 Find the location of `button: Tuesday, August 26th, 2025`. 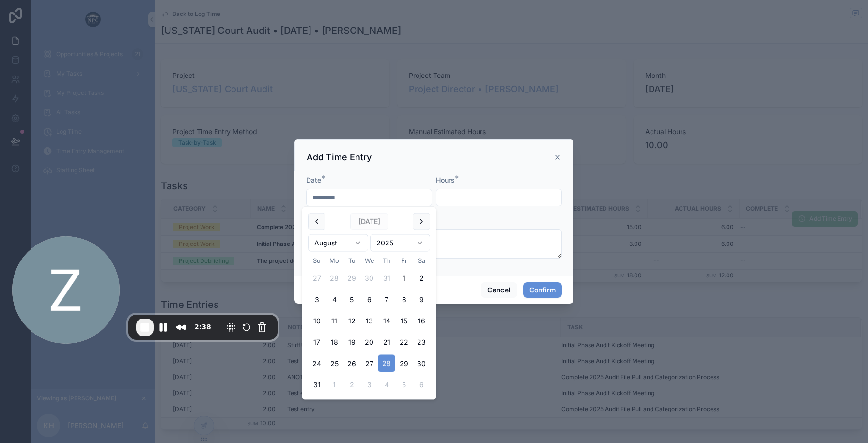

button: Tuesday, August 26th, 2025 is located at coordinates (352, 363).